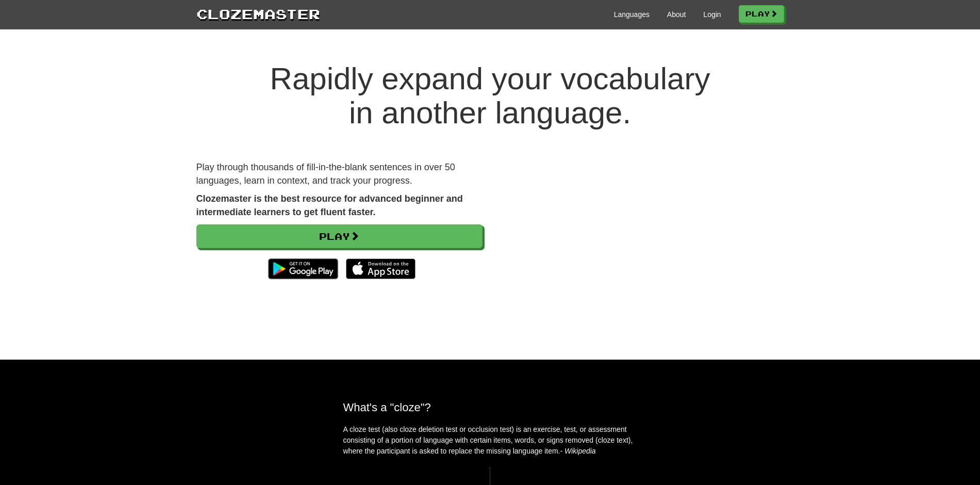 The height and width of the screenshot is (485, 980). I want to click on img: Get it on Google Play, so click(303, 269).